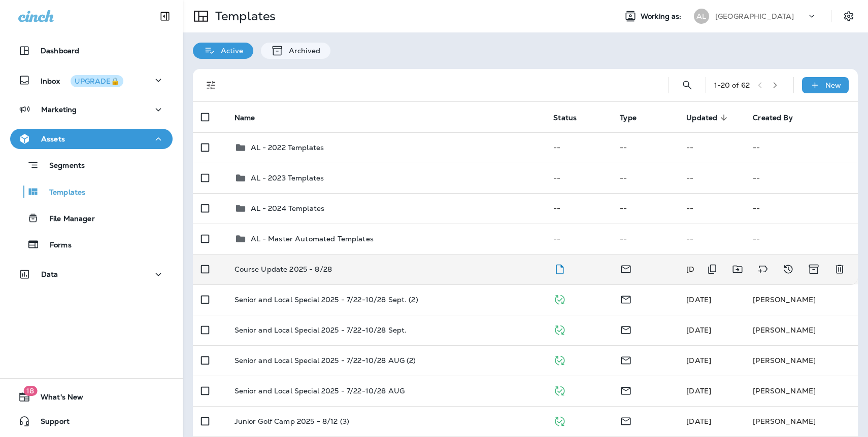  Describe the element at coordinates (832, 85) in the screenshot. I see `p: New` at that location.